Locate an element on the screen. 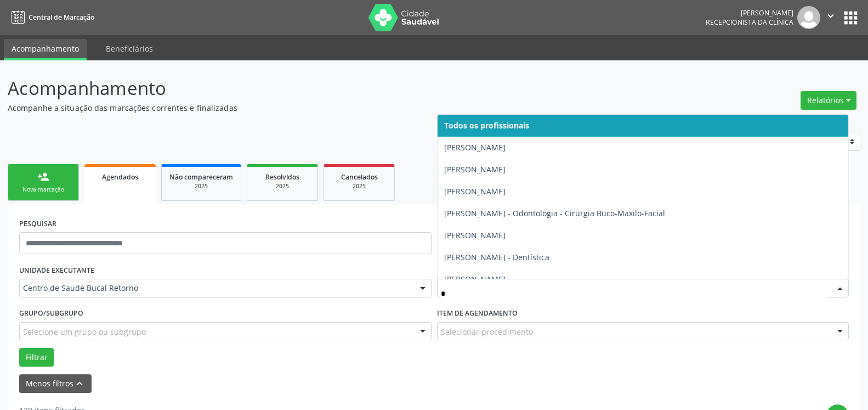 This screenshot has width=868, height=410. span: Resolvidos is located at coordinates (282, 177).